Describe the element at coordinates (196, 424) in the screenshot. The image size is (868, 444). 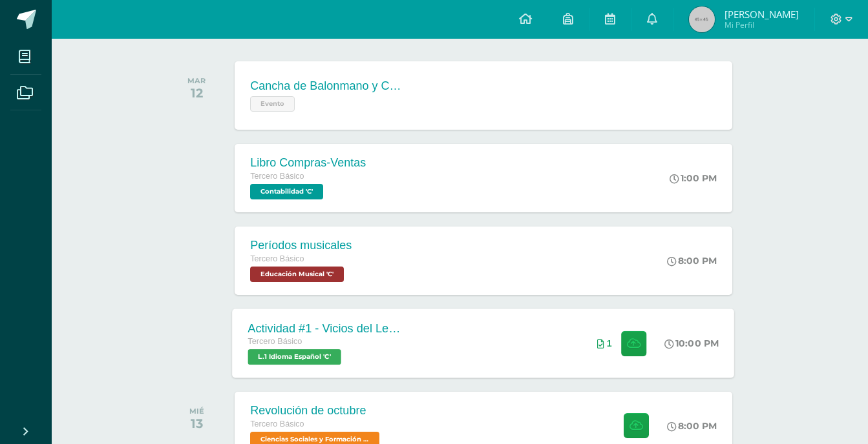
I see `div: 13` at that location.